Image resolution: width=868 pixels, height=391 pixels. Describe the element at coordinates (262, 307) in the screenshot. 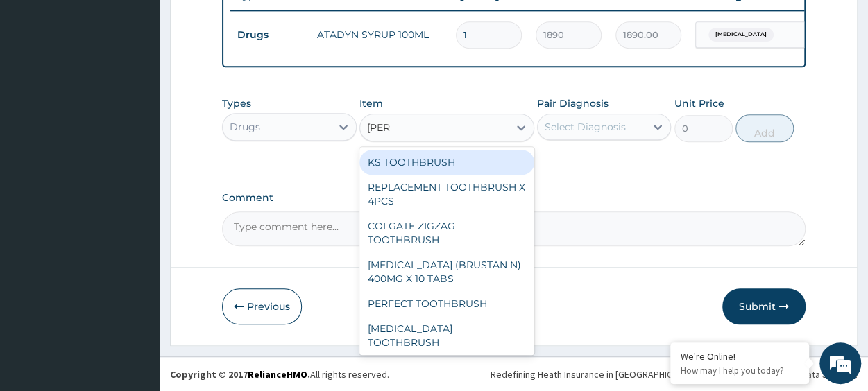

I see `button: Previous` at that location.